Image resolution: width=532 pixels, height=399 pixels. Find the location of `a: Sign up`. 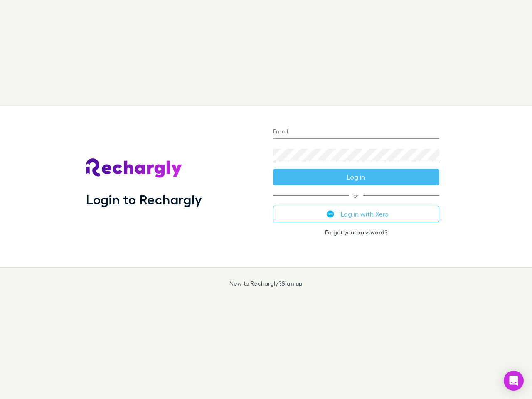

a: Sign up is located at coordinates (292, 283).